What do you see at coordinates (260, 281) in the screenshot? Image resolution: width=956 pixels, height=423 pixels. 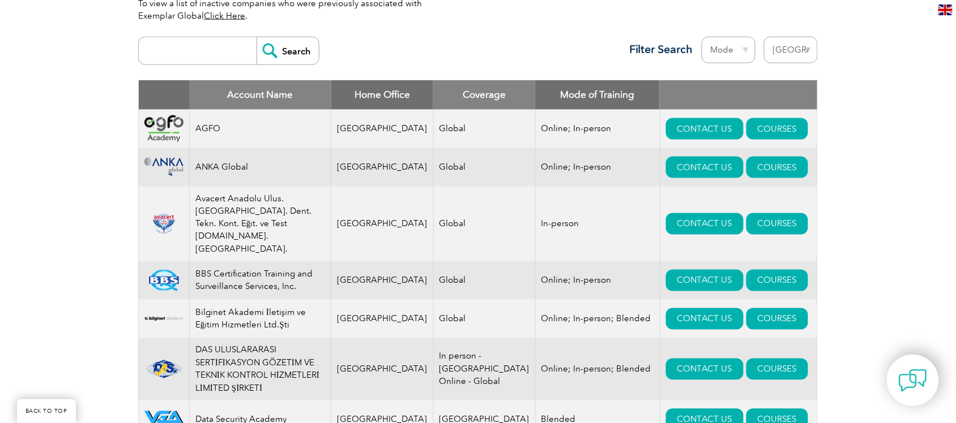 I see `td: BBS Certification Training and Surveillance Services, Inc.` at bounding box center [260, 281].